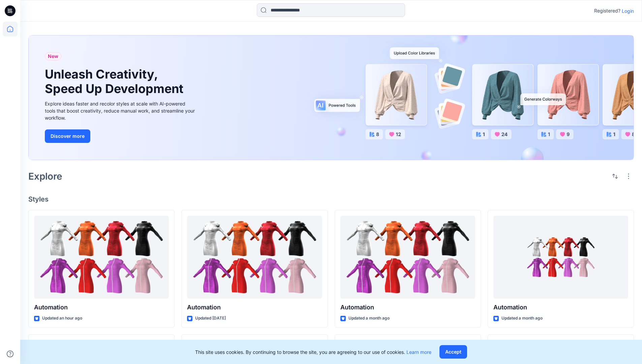 This screenshot has height=364, width=642. I want to click on h1: Unleash Creativity, Speed Up Development, so click(116, 81).